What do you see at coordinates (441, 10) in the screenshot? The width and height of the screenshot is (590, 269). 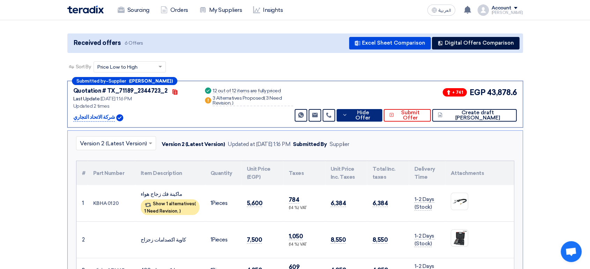 I see `button: العربية` at bounding box center [441, 10].